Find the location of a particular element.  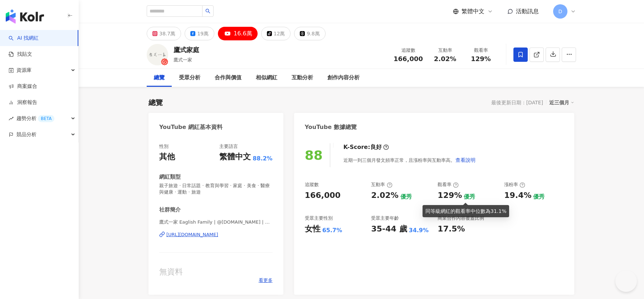

div: 漲粉率 is located at coordinates (514, 185).